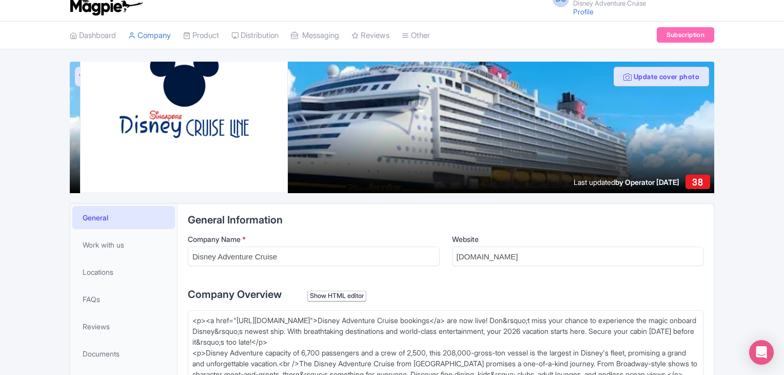  What do you see at coordinates (124, 271) in the screenshot?
I see `a: Locations` at bounding box center [124, 271].